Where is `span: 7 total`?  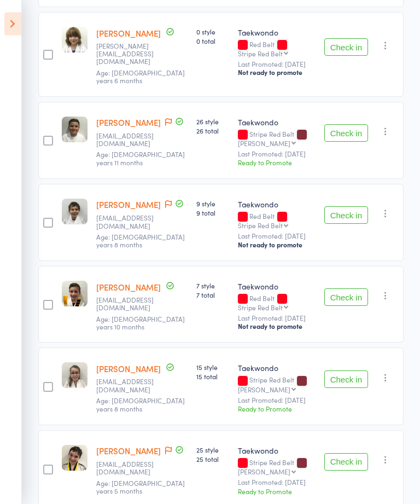
span: 7 total is located at coordinates (213, 295).